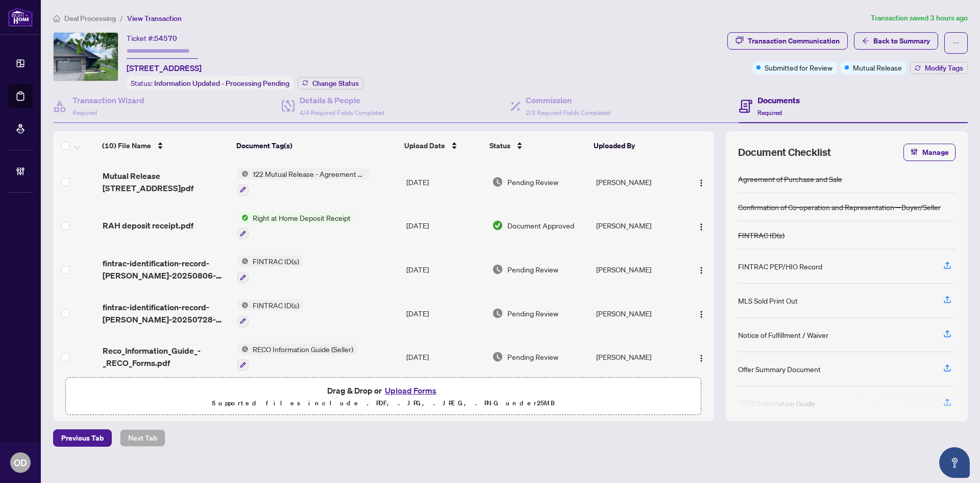  What do you see at coordinates (568, 100) in the screenshot?
I see `h4: Commission` at bounding box center [568, 100].